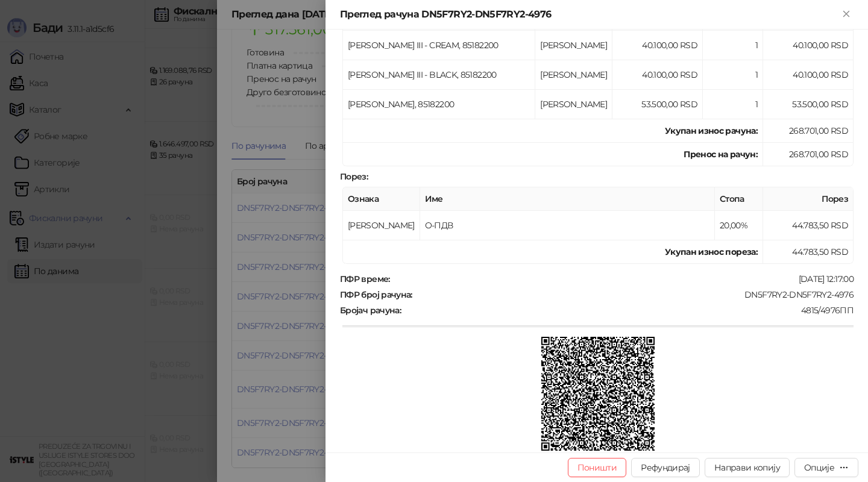 The width and height of the screenshot is (868, 482). What do you see at coordinates (827, 468) in the screenshot?
I see `button: Опције` at bounding box center [827, 468].